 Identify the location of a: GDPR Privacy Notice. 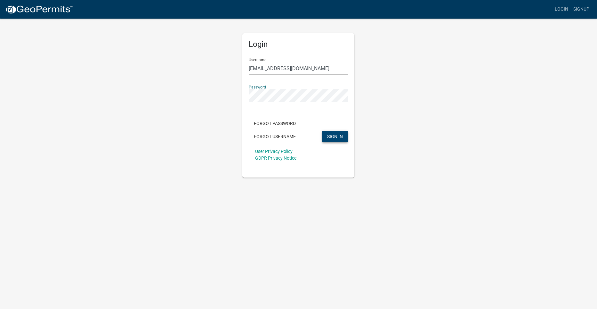
(276, 158).